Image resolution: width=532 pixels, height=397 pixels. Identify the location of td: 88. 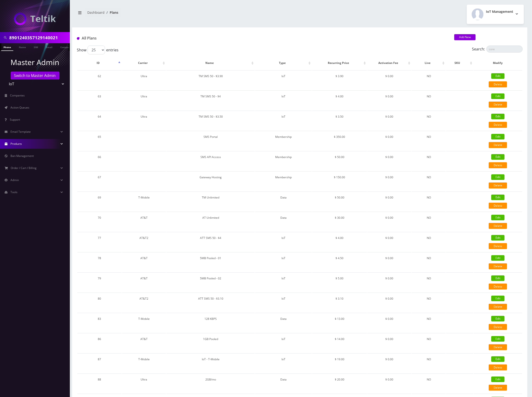
(99, 383).